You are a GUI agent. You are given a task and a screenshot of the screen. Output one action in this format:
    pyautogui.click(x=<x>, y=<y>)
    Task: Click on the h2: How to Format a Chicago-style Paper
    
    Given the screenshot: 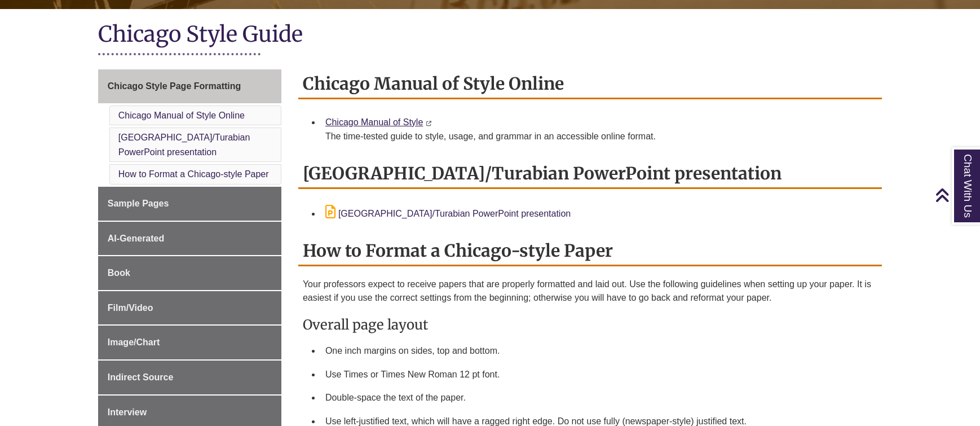 What is the action you would take?
    pyautogui.click(x=590, y=251)
    